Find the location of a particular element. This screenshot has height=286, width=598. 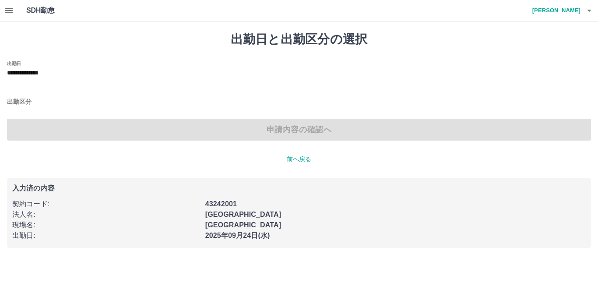

p: 現場名 : is located at coordinates (106, 225).